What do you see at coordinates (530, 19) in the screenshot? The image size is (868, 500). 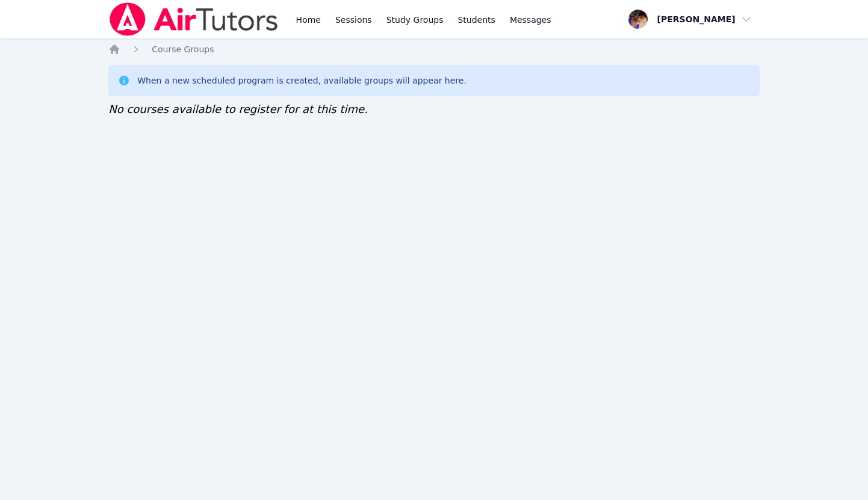 I see `span: Messages` at bounding box center [530, 19].